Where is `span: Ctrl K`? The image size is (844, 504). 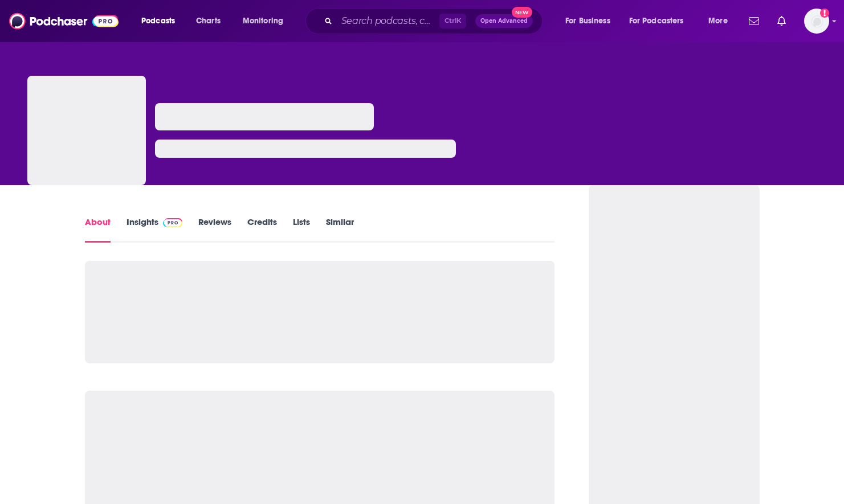 span: Ctrl K is located at coordinates (452, 21).